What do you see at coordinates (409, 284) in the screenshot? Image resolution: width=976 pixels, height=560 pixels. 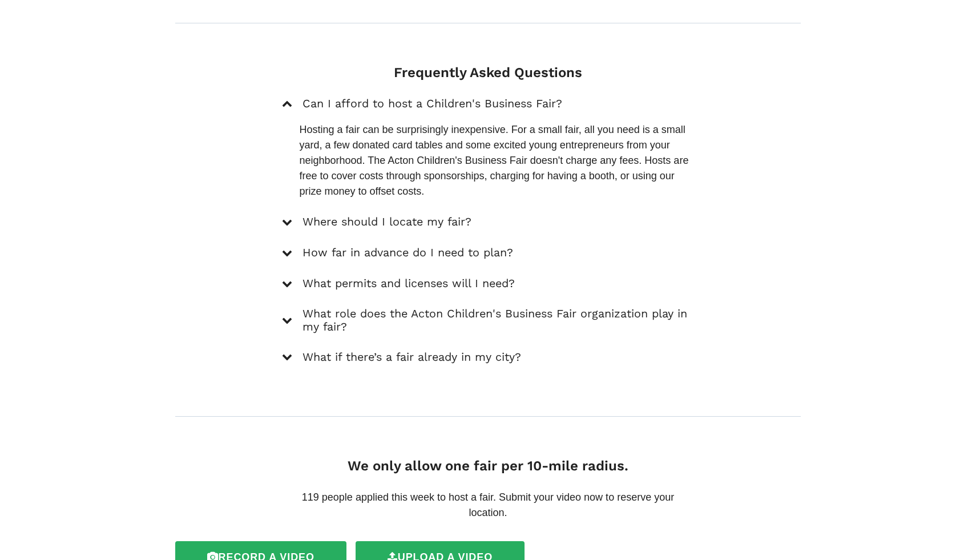 I see `h5: What permits and licenses will I need?` at bounding box center [409, 284].